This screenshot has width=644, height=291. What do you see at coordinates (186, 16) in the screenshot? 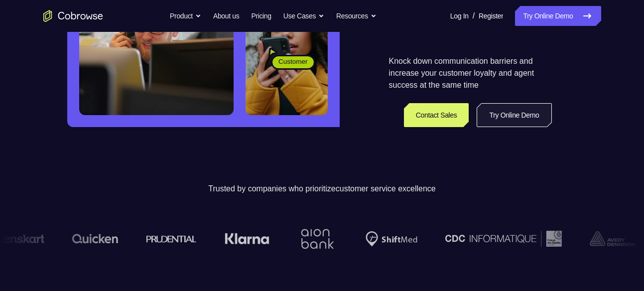
I see `button: Product` at bounding box center [186, 16].